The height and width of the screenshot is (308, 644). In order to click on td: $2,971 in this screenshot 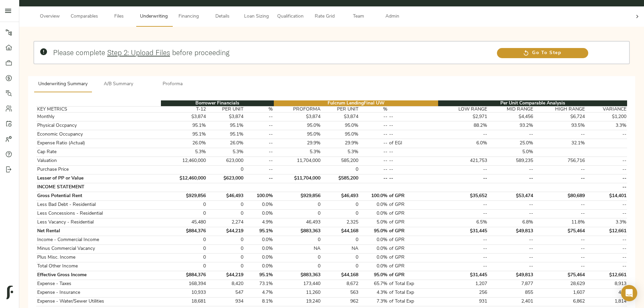, I will do `click(463, 117)`.